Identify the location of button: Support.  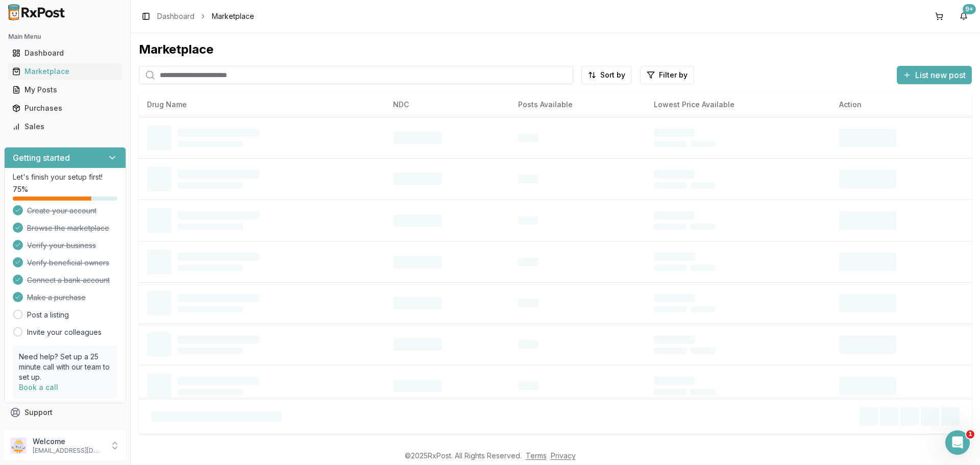
(65, 412).